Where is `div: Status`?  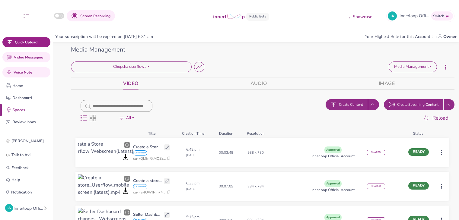 div: Status is located at coordinates (418, 134).